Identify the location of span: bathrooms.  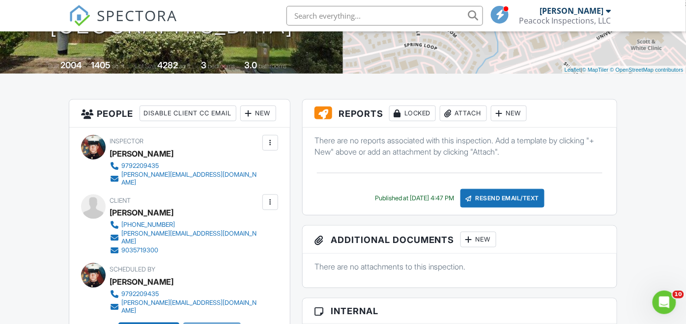
(273, 66).